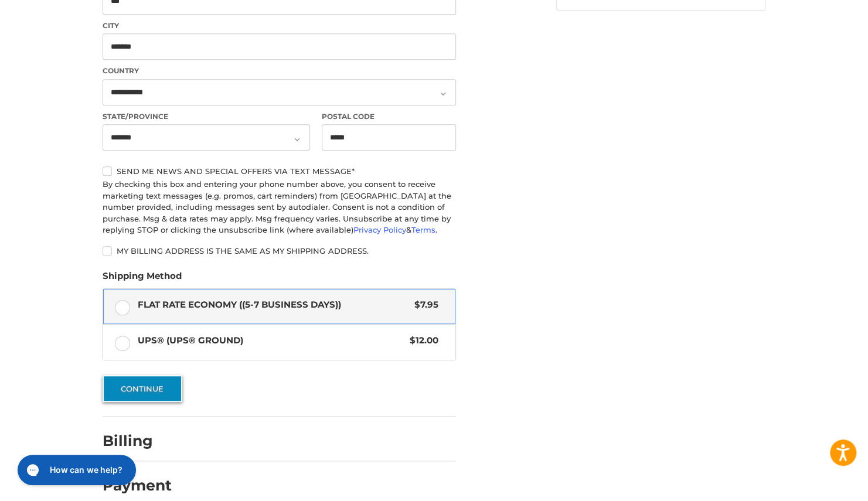 The image size is (868, 501). I want to click on button: Gorgias live chat, so click(65, 20).